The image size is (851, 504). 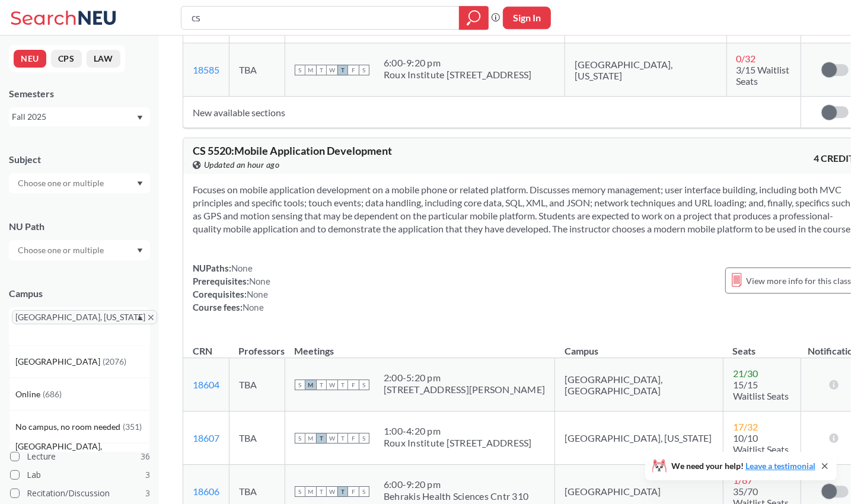 What do you see at coordinates (132, 426) in the screenshot?
I see `span: ( 351 )` at bounding box center [132, 426].